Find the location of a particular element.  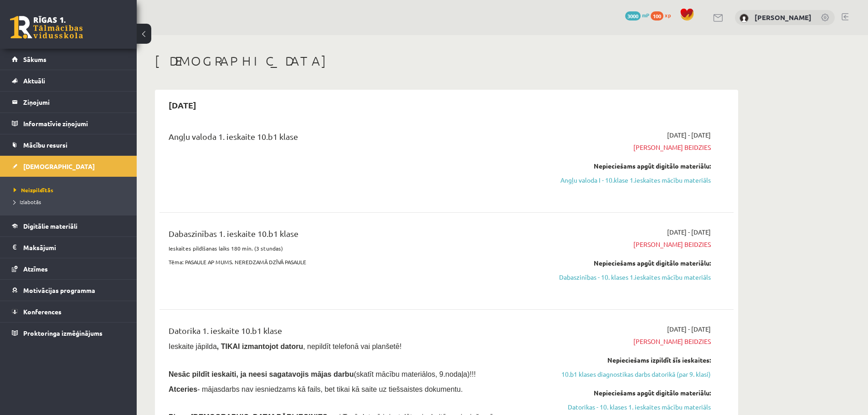

span: Motivācijas programma is located at coordinates (59, 290).